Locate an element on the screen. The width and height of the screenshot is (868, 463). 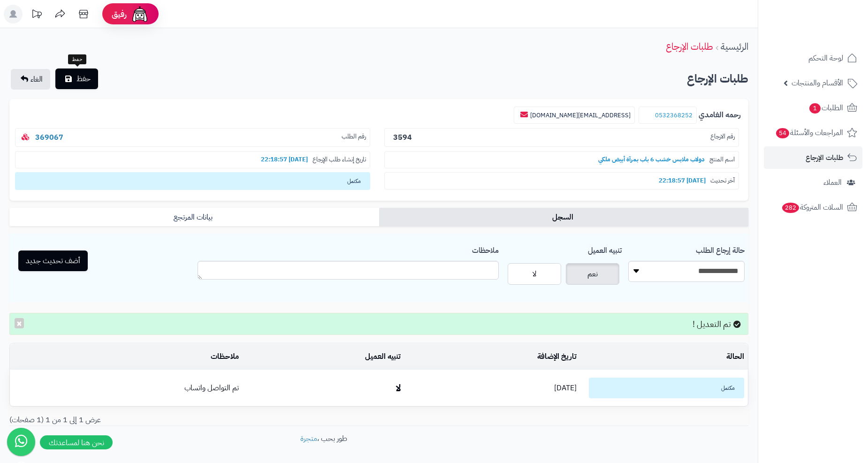
span: طلبات الإرجاع is located at coordinates (824, 158).